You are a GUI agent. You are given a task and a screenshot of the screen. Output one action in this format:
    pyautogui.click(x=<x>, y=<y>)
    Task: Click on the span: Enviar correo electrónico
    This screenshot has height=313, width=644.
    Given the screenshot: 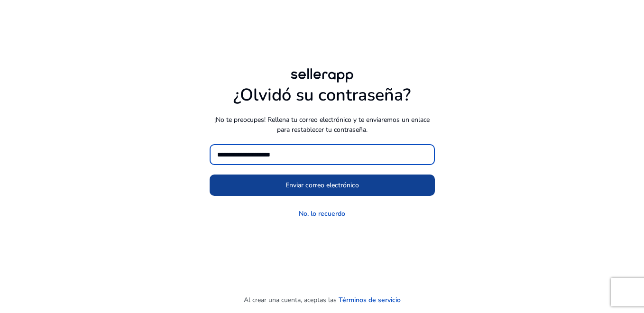 What is the action you would take?
    pyautogui.click(x=322, y=184)
    